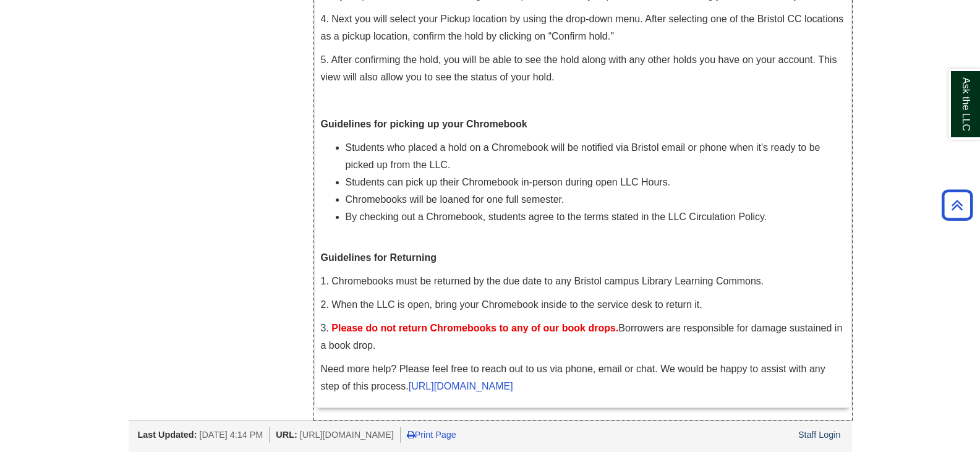  I want to click on span: 4. Next you will select your Pickup location by using the drop-down menu. After selecting one of ..., so click(582, 27).